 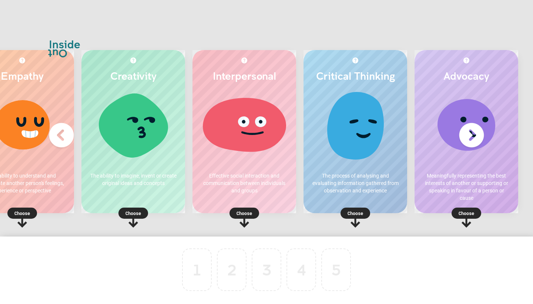 What do you see at coordinates (244, 76) in the screenshot?
I see `h2: Interpersonal` at bounding box center [244, 76].